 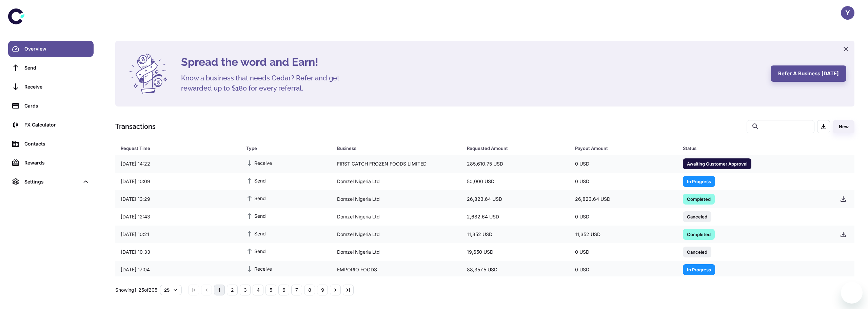 I want to click on a: Rewards, so click(x=51, y=163).